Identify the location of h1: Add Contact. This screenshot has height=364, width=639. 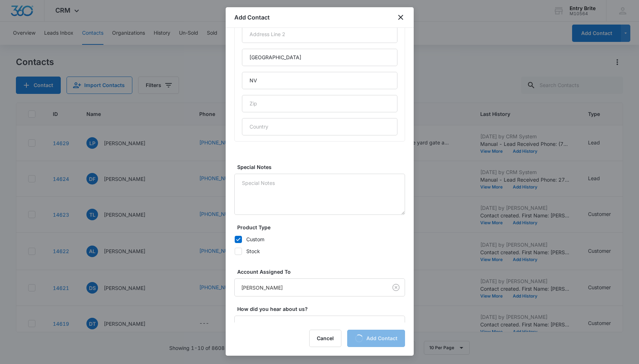
(252, 17).